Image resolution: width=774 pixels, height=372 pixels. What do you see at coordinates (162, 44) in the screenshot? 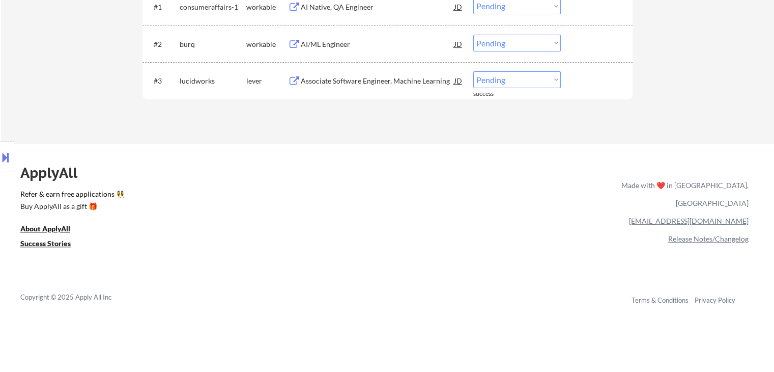
I see `div: #2` at bounding box center [162, 44].